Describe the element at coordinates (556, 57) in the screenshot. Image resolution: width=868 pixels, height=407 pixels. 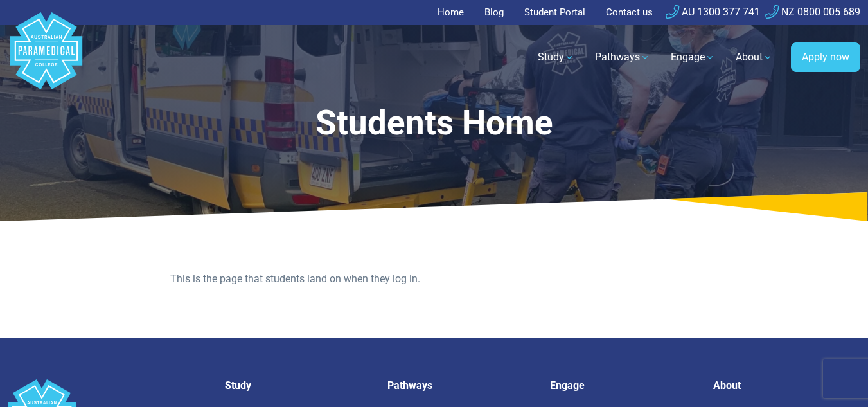
I see `a: Study` at that location.